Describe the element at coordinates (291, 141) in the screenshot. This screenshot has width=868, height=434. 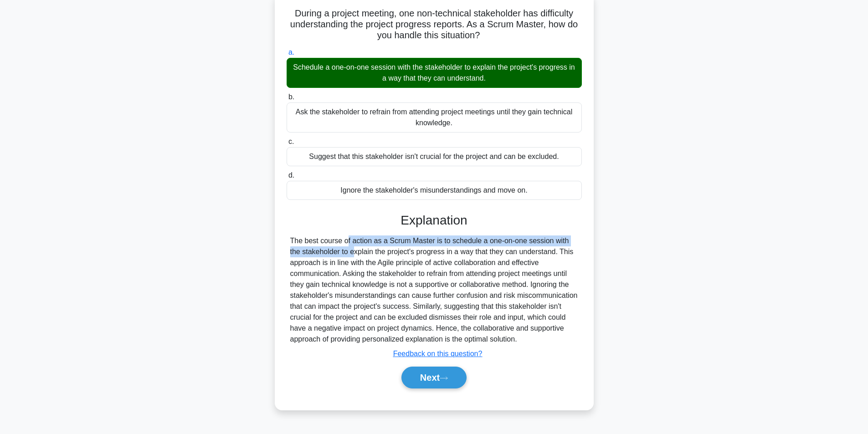
I see `span: c.` at that location.